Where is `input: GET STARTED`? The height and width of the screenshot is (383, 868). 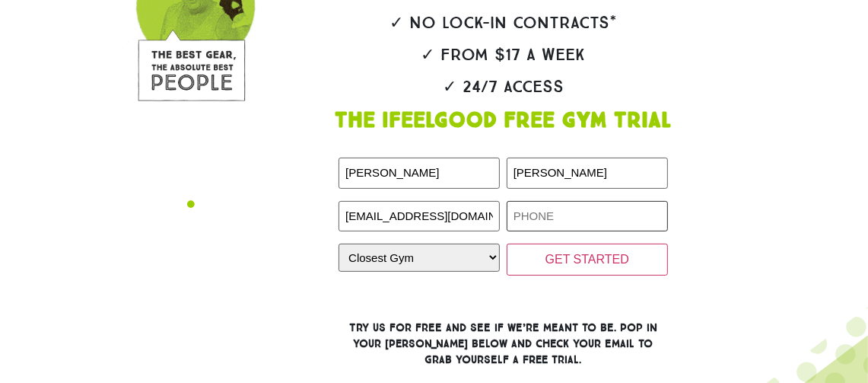
input: GET STARTED is located at coordinates (588, 260).